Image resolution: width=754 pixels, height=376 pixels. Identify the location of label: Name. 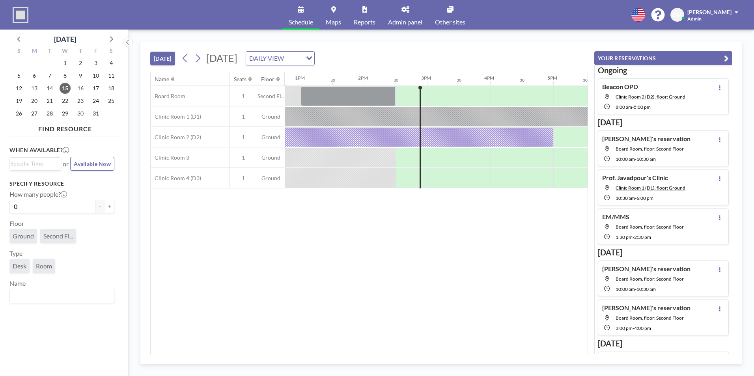
(17, 284).